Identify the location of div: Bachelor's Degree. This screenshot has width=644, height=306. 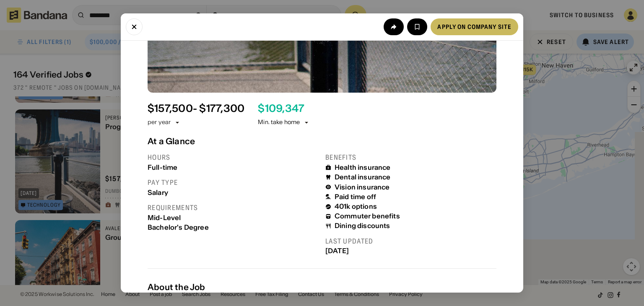
(233, 227).